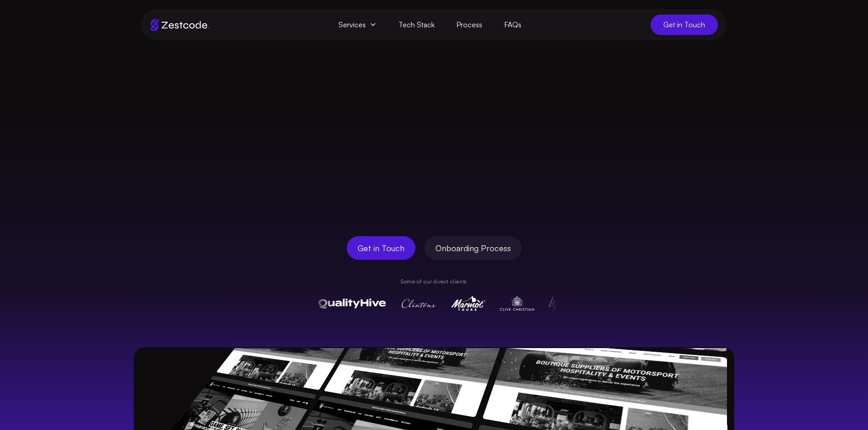 The image size is (868, 430). What do you see at coordinates (180, 25) in the screenshot?
I see `img: Brand logo of zestcode digital` at bounding box center [180, 25].